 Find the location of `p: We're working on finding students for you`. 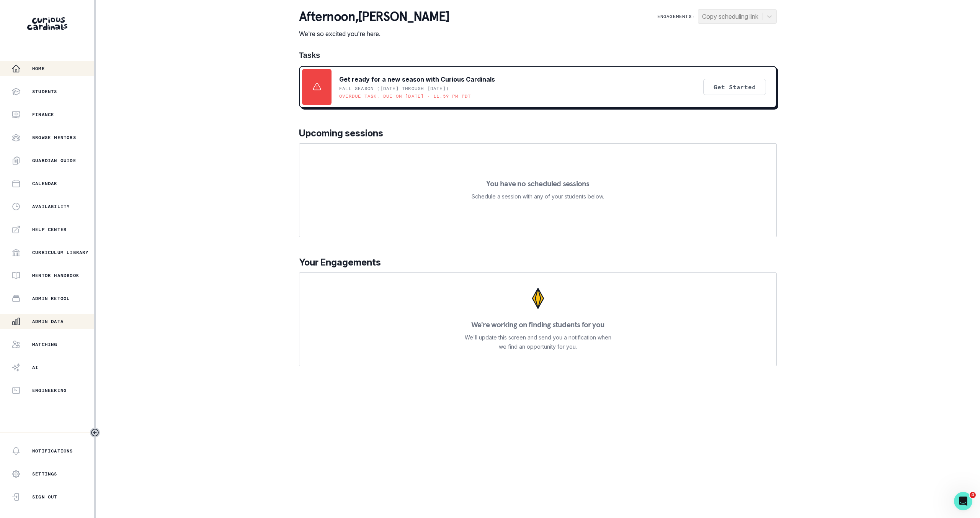

p: We're working on finding students for you is located at coordinates (538, 324).